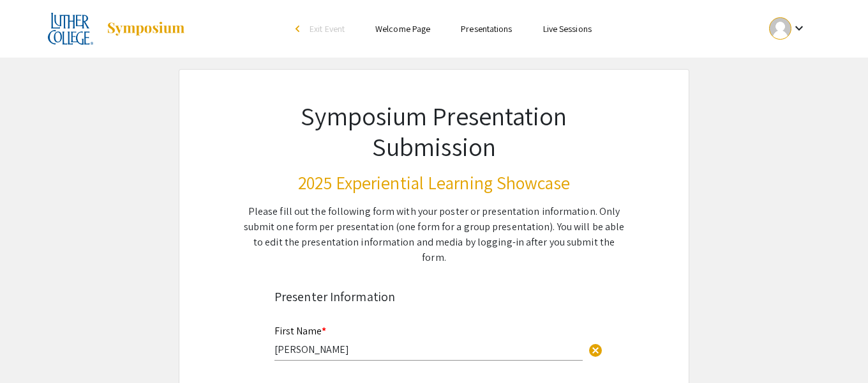  What do you see at coordinates (788, 28) in the screenshot?
I see `button: Expand account dropdown` at bounding box center [788, 28].